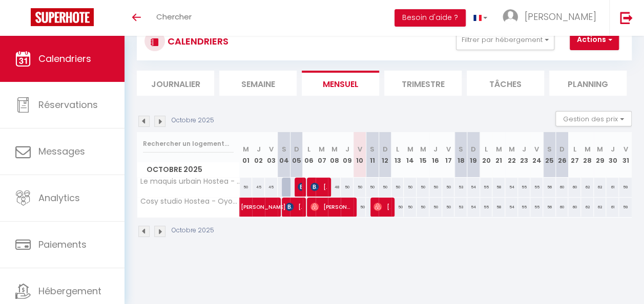 The height and width of the screenshot is (304, 644). I want to click on th: 23, so click(524, 155).